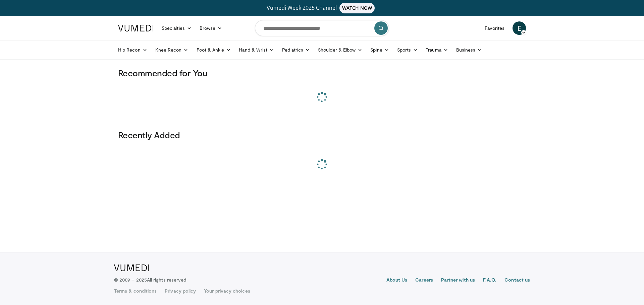 The width and height of the screenshot is (644, 305). I want to click on a: Careers, so click(424, 281).